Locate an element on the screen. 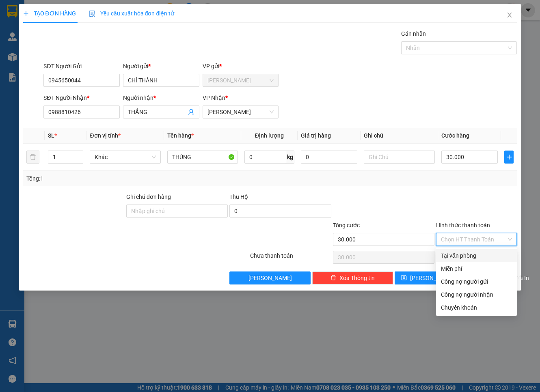 The image size is (540, 392). div: Tại văn phòng is located at coordinates (476, 255).